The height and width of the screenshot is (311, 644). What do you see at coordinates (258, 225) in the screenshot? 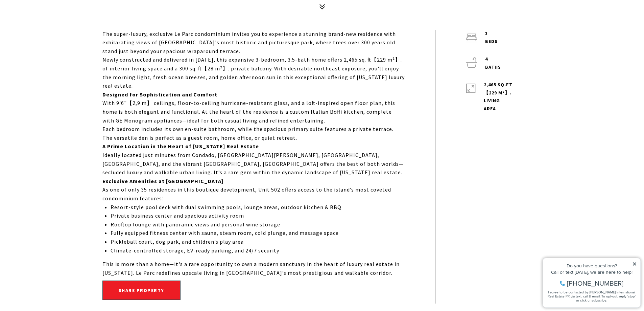
I see `p: Rooftop lounge with panoramic views and personal wine storage` at bounding box center [258, 225].